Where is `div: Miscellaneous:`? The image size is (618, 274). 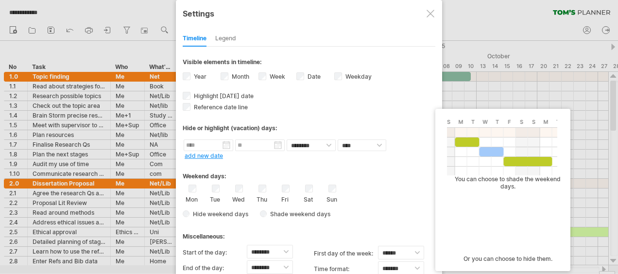 div: Miscellaneous: is located at coordinates (309, 233).